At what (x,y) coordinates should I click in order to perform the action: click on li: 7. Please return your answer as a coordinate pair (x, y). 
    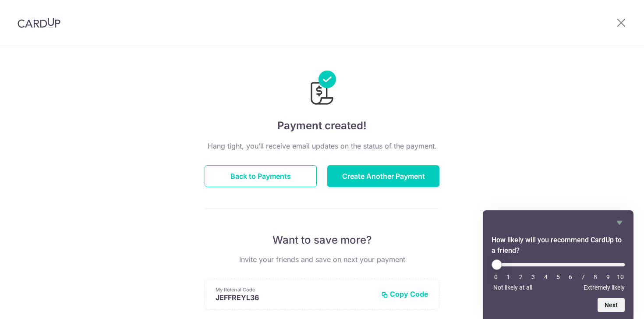
    Looking at the image, I should click on (583, 277).